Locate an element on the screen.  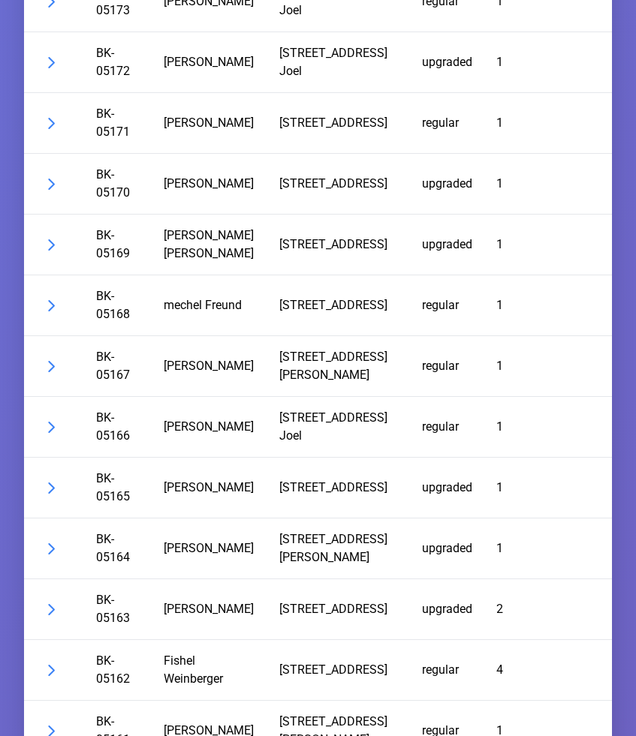
td: BK-05168 is located at coordinates (118, 305).